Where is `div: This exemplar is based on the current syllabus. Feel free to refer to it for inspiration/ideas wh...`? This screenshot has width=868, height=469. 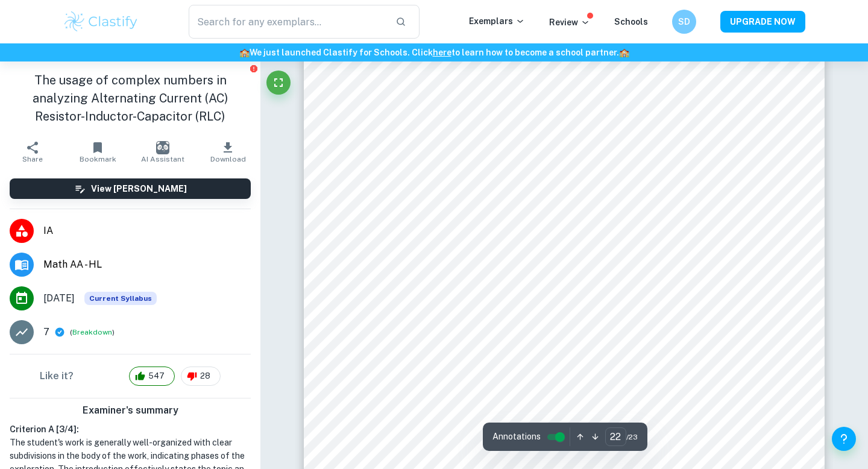 div: This exemplar is based on the current syllabus. Feel free to refer to it for inspiration/ideas wh... is located at coordinates (121, 298).